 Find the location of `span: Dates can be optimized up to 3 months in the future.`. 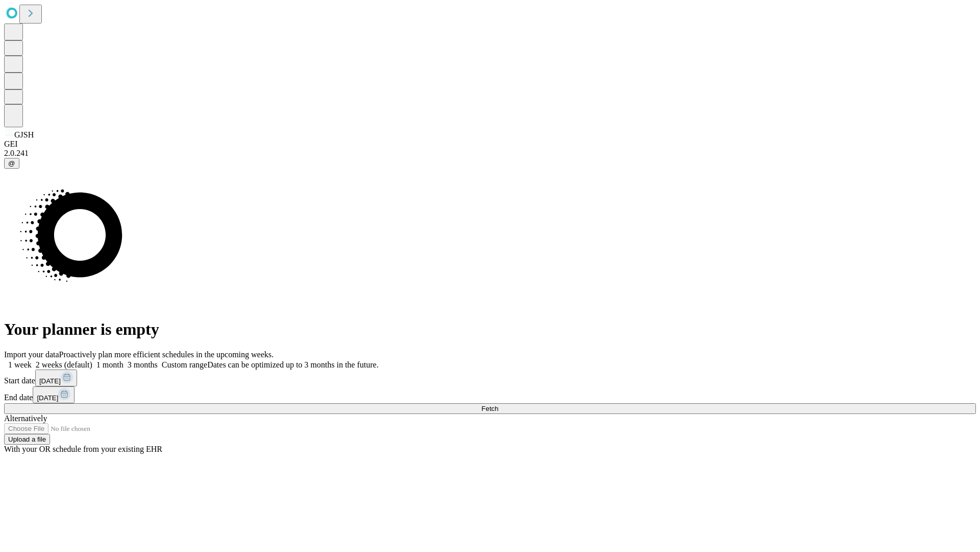

span: Dates can be optimized up to 3 months in the future. is located at coordinates (293, 364).